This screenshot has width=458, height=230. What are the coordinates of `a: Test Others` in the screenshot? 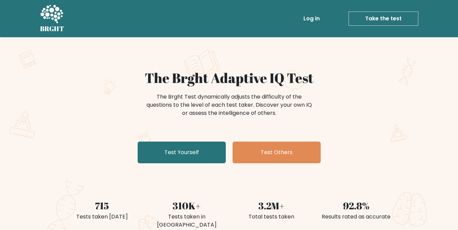 It's located at (277, 152).